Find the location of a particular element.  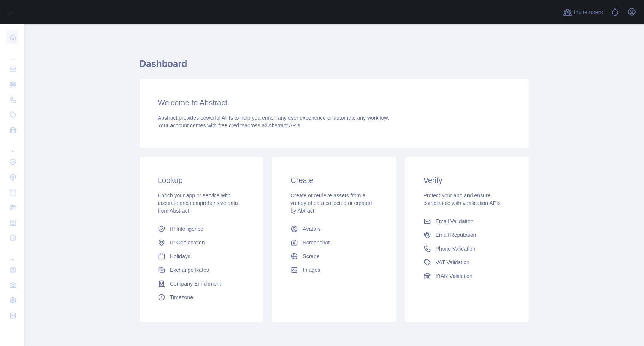

h3: Create is located at coordinates (334, 180).